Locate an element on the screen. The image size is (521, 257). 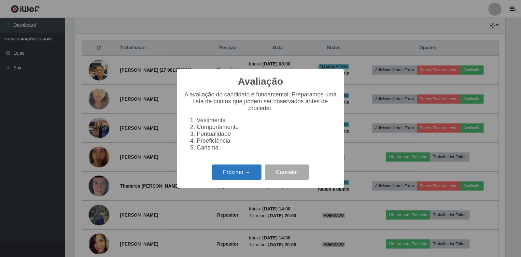
button: Cancelar is located at coordinates (287, 172).